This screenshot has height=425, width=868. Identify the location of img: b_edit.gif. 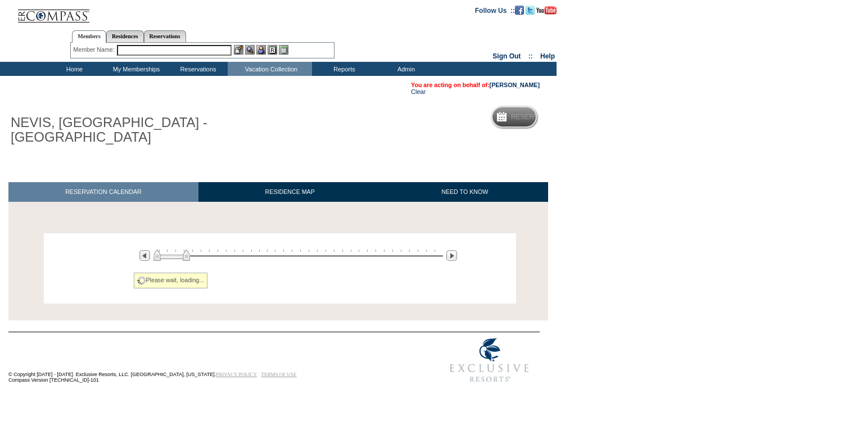
(238, 50).